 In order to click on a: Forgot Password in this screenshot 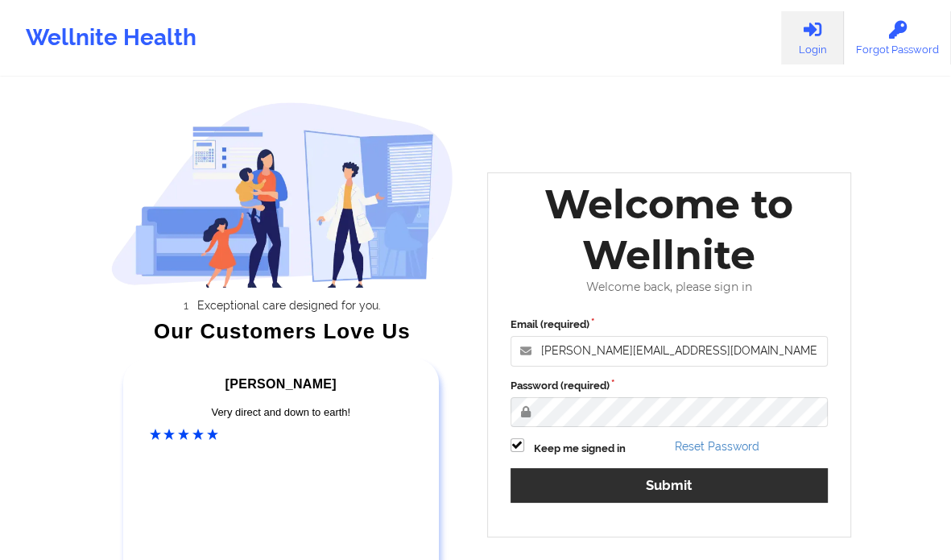, I will do `click(898, 38)`.